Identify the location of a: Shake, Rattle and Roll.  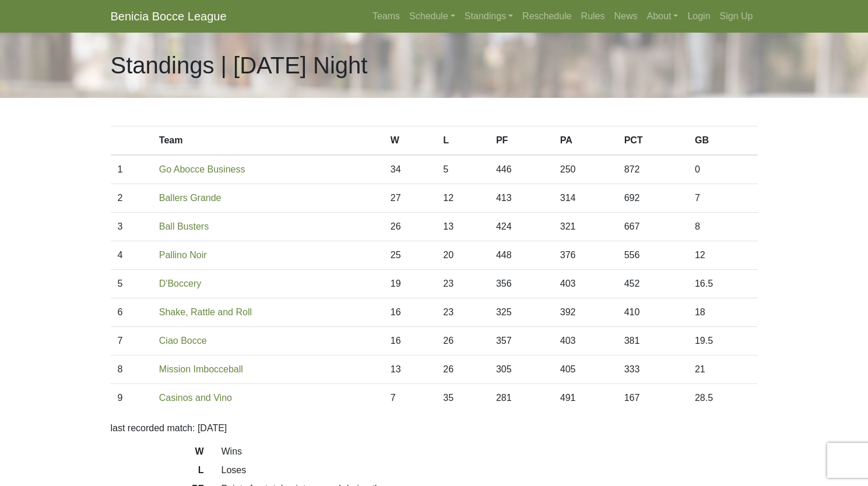
(205, 312).